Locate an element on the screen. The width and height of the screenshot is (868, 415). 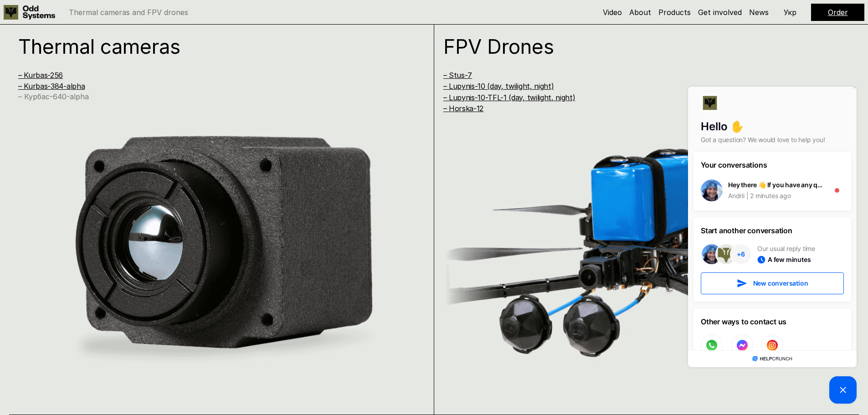
h3: Other ways to contact us is located at coordinates (87, 238).